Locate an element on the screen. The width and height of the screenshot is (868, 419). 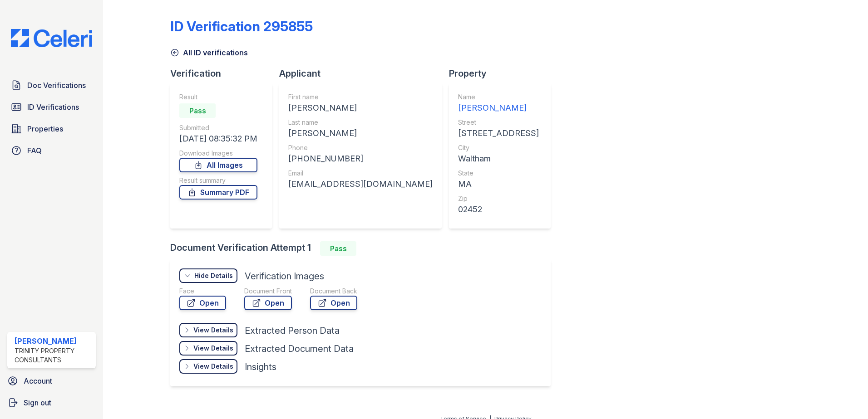
div: Result is located at coordinates (219, 97).